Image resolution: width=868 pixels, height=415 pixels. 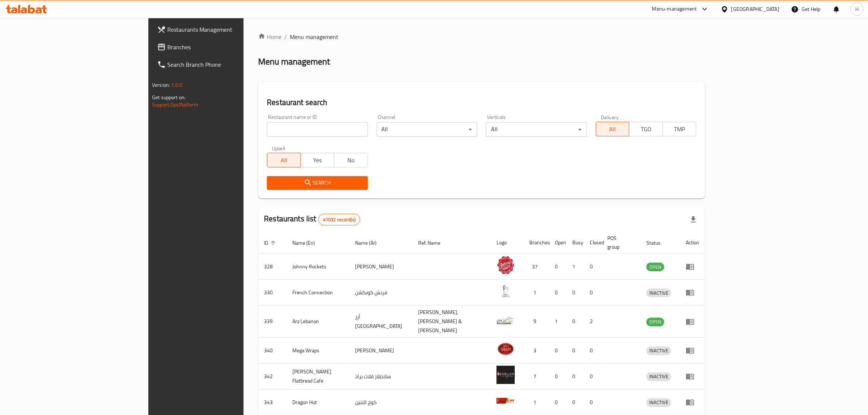 What do you see at coordinates (381, 293) in the screenshot?
I see `td: فرنش كونكشن` at bounding box center [381, 293].